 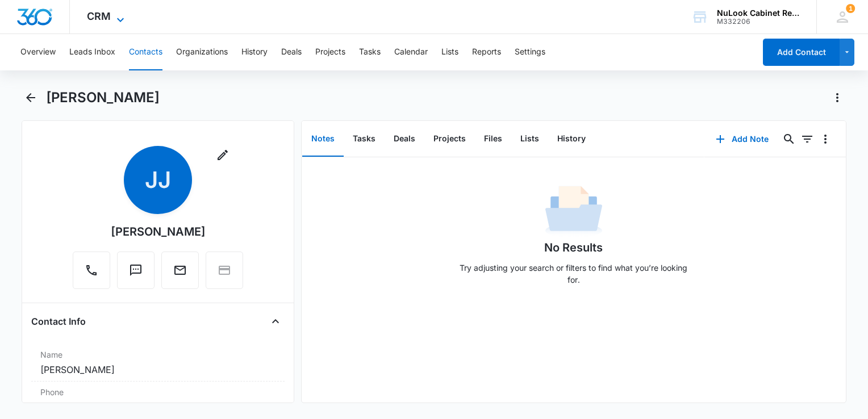 What do you see at coordinates (135, 270) in the screenshot?
I see `button: Text` at bounding box center [135, 270].